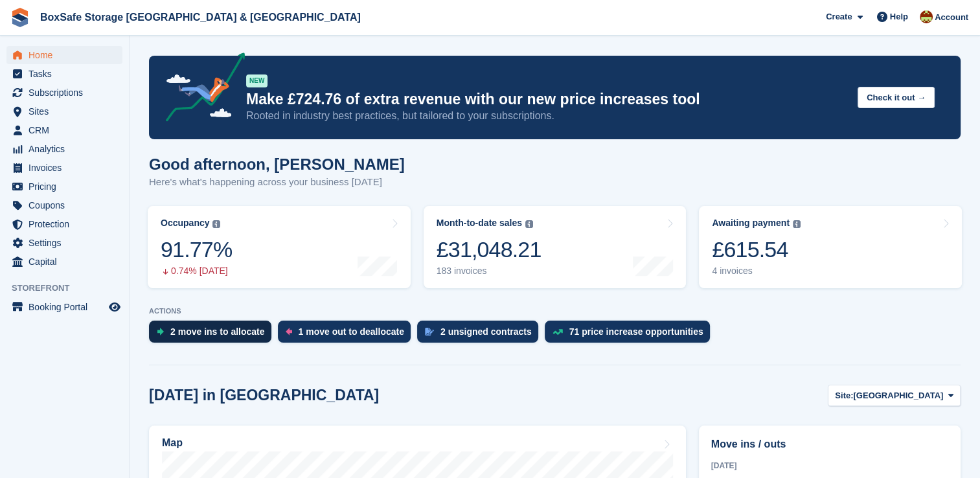 This screenshot has width=980, height=478. What do you see at coordinates (756, 271) in the screenshot?
I see `div: 4 invoices` at bounding box center [756, 271].